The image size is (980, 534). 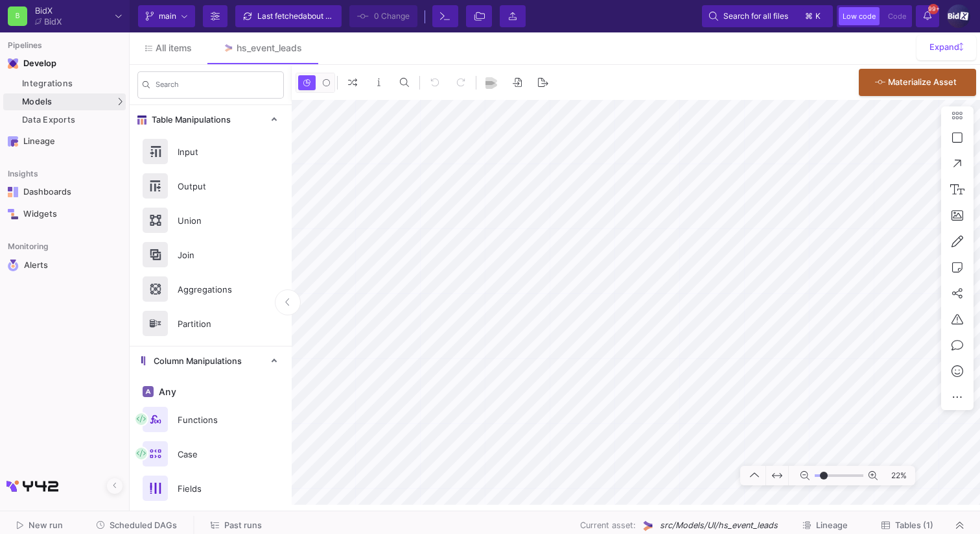 I want to click on img: UI Model, so click(x=648, y=525).